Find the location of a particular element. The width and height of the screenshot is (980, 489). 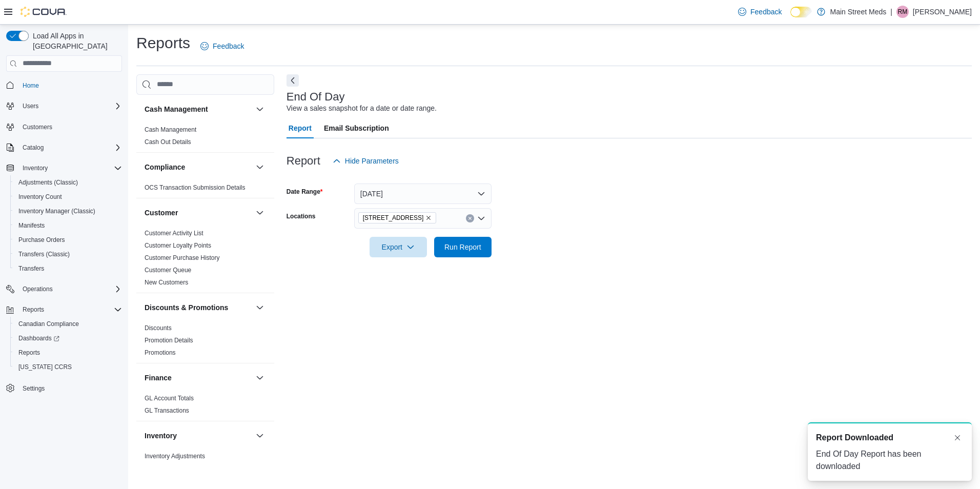

button: Settings is located at coordinates (64, 388).